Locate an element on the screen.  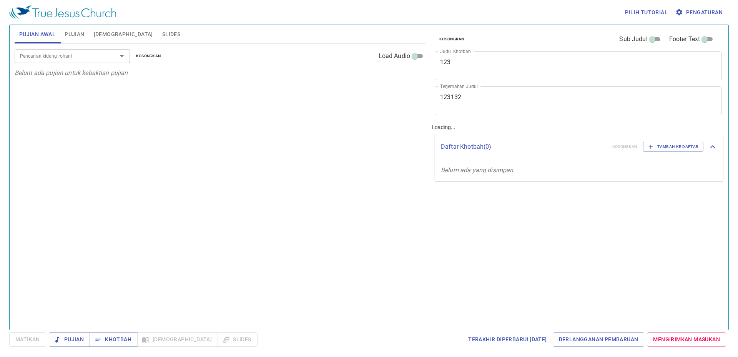
span: Tambah ke Daftar is located at coordinates (673, 147).